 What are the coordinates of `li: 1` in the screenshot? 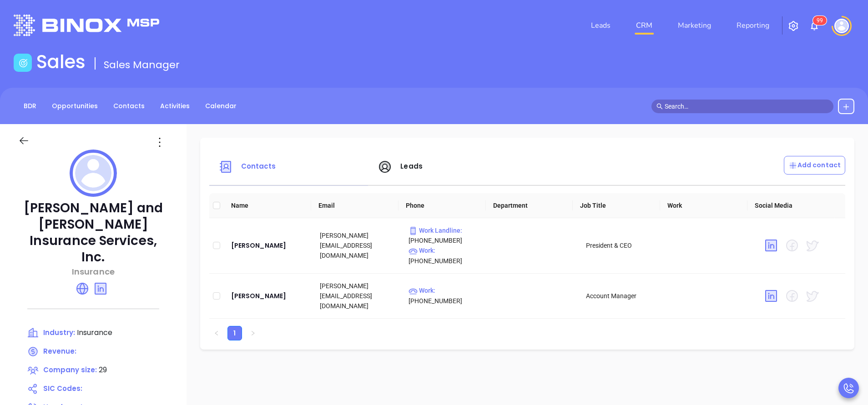 It's located at (235, 333).